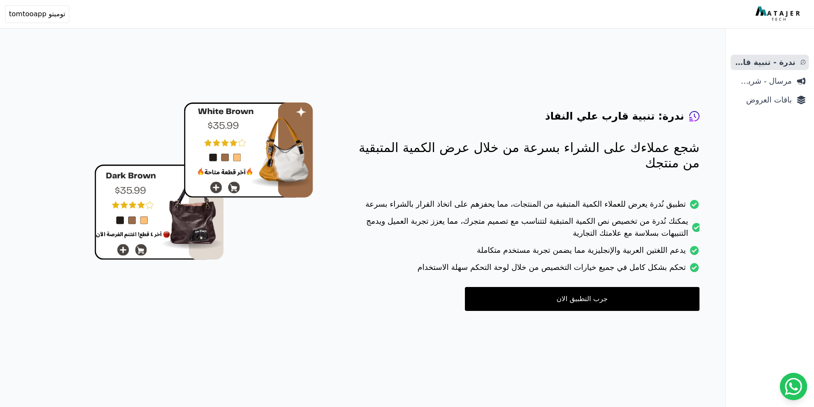  Describe the element at coordinates (779, 14) in the screenshot. I see `img: MatajerTech Logo` at that location.